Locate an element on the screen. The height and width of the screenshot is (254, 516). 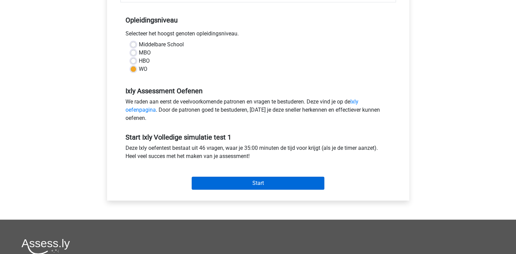
h5: Start Ixly Volledige simulatie test 1 is located at coordinates (258, 137).